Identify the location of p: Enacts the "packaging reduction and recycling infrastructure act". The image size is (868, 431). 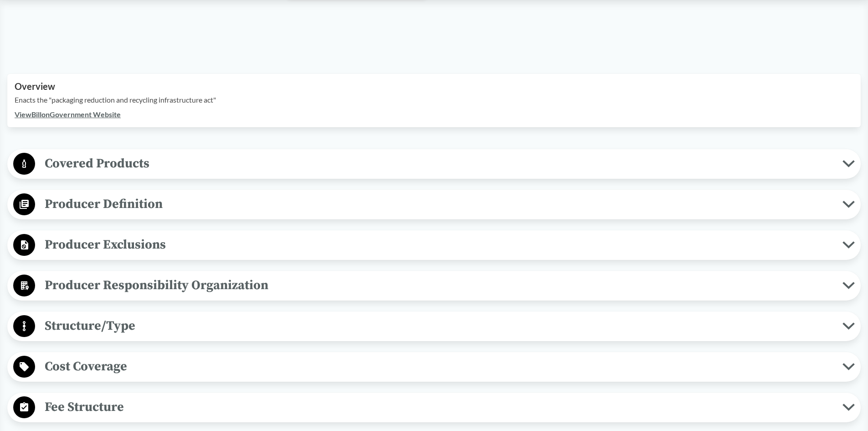
(434, 99).